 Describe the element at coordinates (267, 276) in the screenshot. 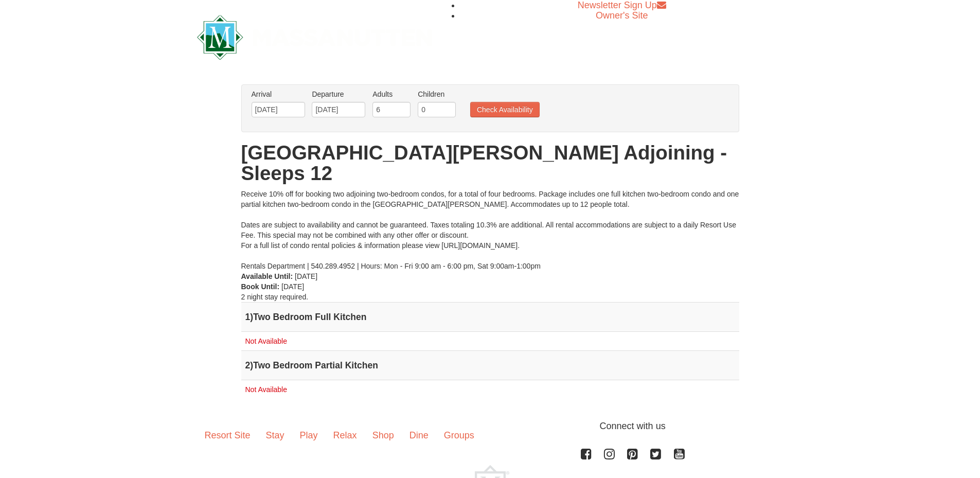

I see `strong: Available Until:` at that location.